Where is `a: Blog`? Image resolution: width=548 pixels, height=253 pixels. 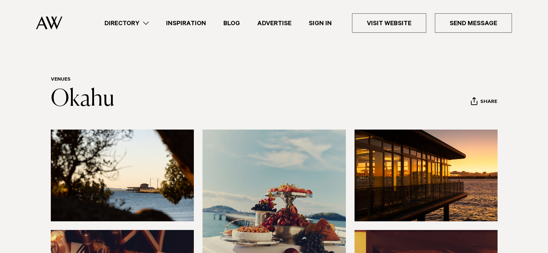
a: Blog is located at coordinates (232, 23).